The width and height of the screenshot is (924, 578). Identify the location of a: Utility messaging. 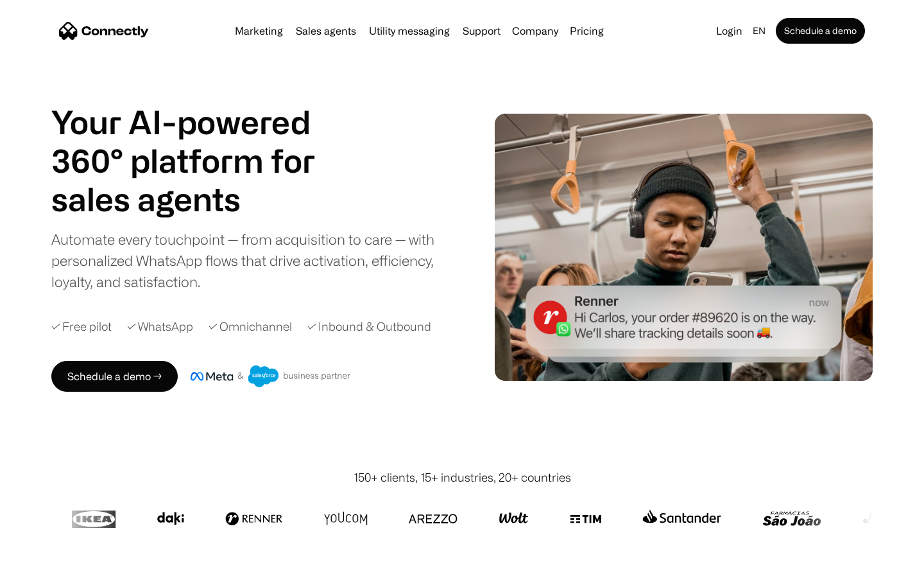
(409, 31).